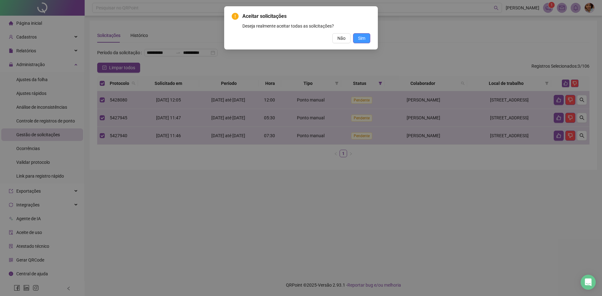 Image resolution: width=602 pixels, height=296 pixels. Describe the element at coordinates (306, 26) in the screenshot. I see `div: Deseja realmente aceitar todas as solicitações?` at that location.